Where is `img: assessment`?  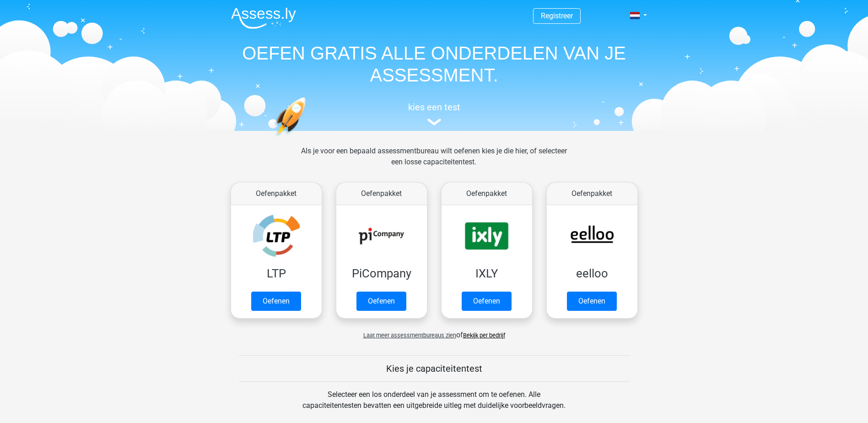
img: assessment is located at coordinates (435, 122).